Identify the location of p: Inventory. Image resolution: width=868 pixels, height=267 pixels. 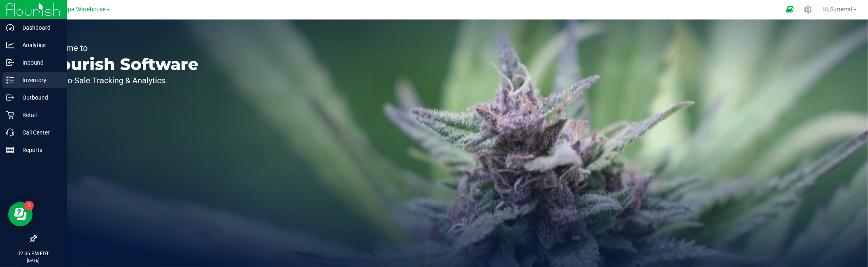
(38, 80).